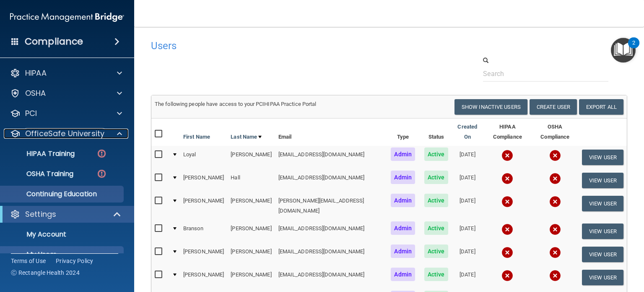  I want to click on th: HIPAA Compliance, so click(507, 132).